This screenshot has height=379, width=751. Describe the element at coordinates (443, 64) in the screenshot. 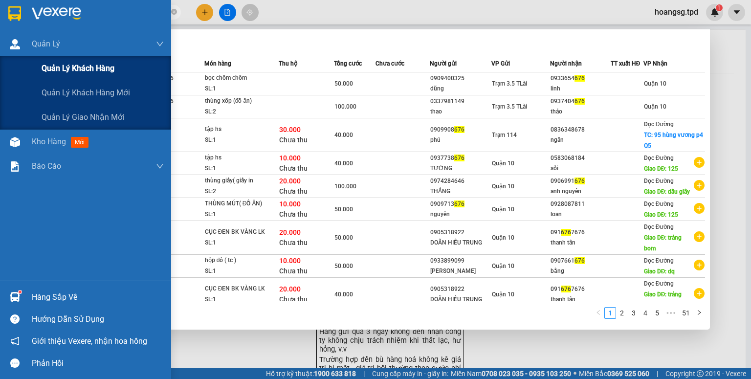

I see `span: Người gửi` at that location.